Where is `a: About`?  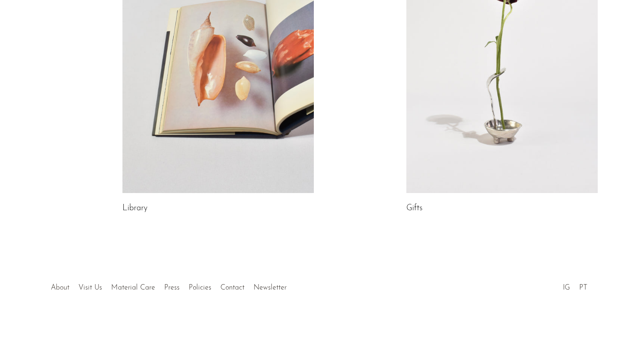 a: About is located at coordinates (60, 288).